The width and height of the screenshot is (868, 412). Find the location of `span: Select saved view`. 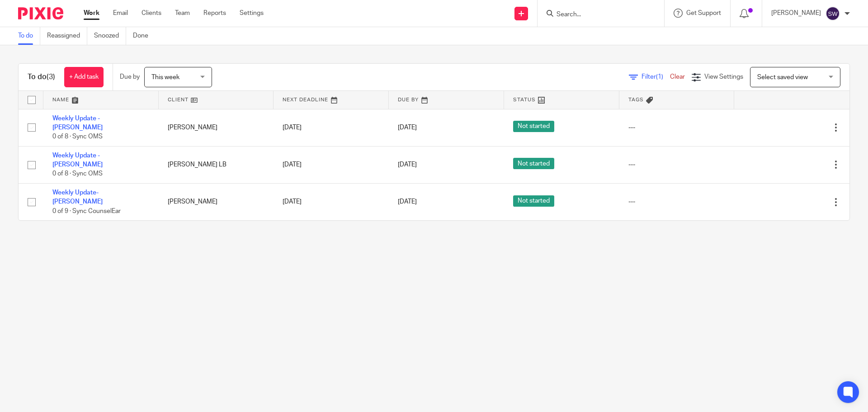

span: Select saved view is located at coordinates (783, 78).